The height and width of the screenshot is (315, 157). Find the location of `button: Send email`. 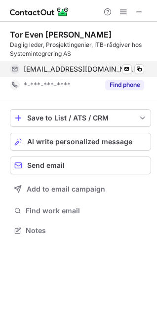

button: Send email is located at coordinates (80, 165).